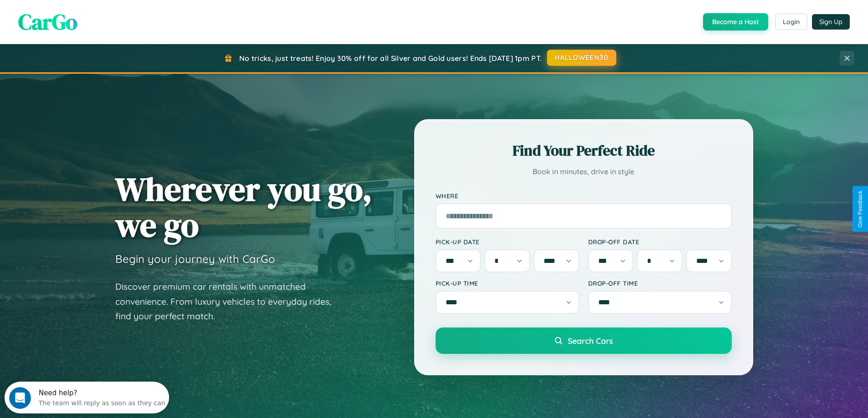 The image size is (868, 418). Describe the element at coordinates (583, 172) in the screenshot. I see `p: Book in minutes, drive in style` at that location.